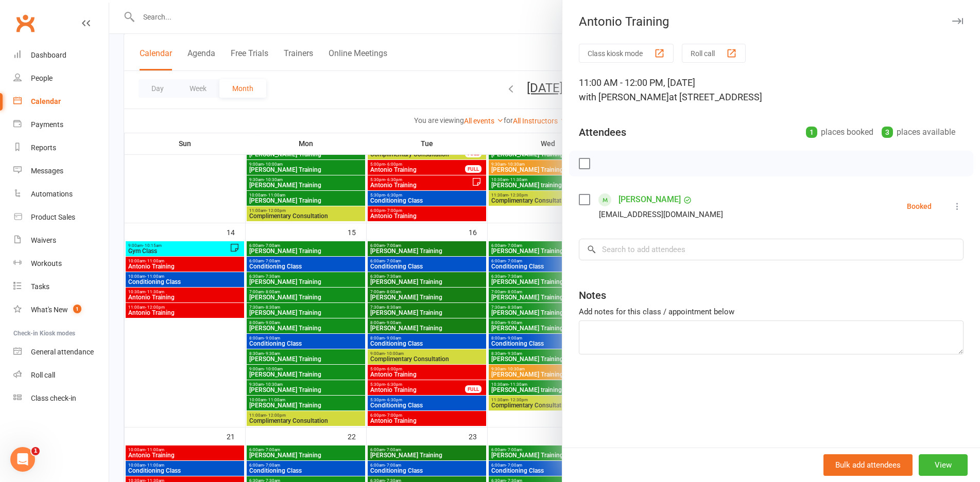 The width and height of the screenshot is (980, 482). I want to click on div: 1, so click(812, 132).